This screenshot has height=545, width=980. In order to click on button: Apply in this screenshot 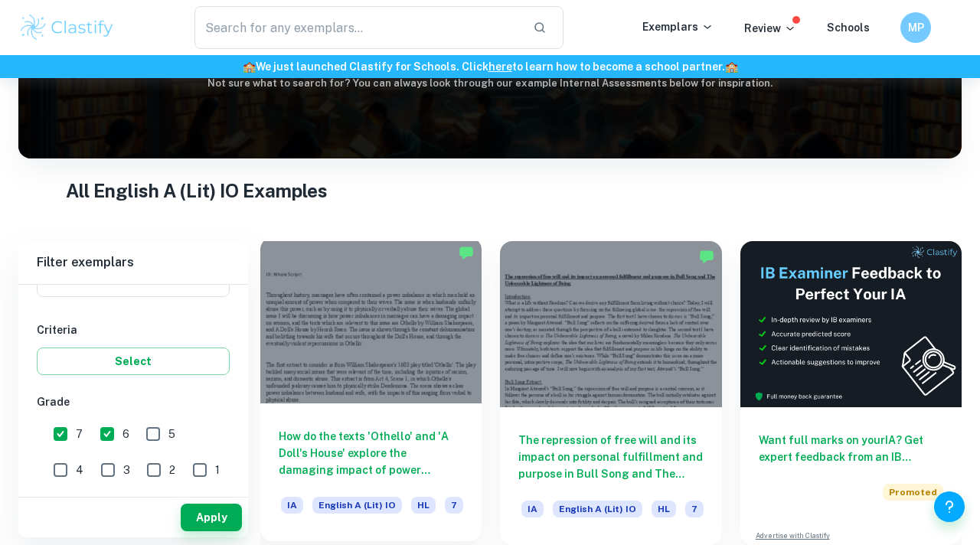, I will do `click(211, 518)`.